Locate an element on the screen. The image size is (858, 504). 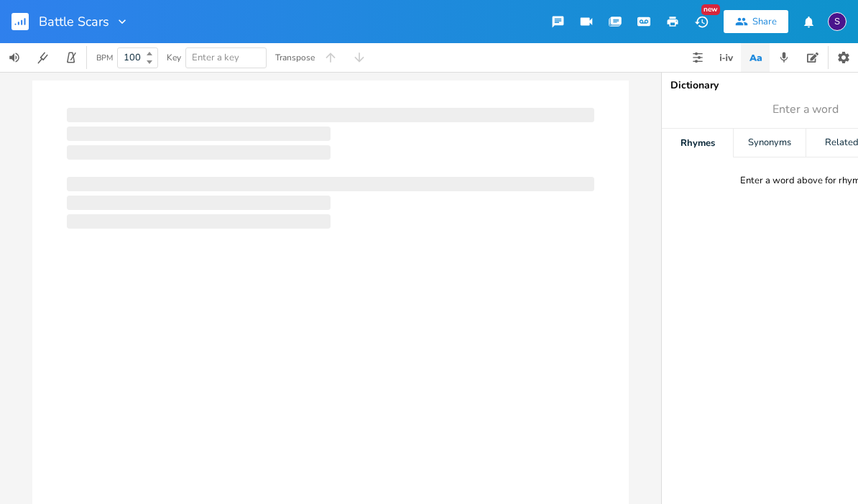
span: Enter a word is located at coordinates (805, 109).